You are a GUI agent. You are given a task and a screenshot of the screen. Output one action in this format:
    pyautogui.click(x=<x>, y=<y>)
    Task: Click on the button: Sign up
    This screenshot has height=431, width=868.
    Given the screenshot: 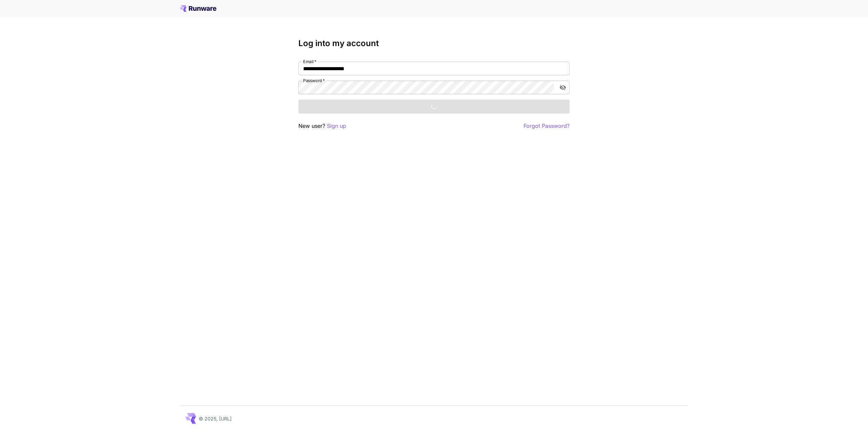 What is the action you would take?
    pyautogui.click(x=337, y=126)
    